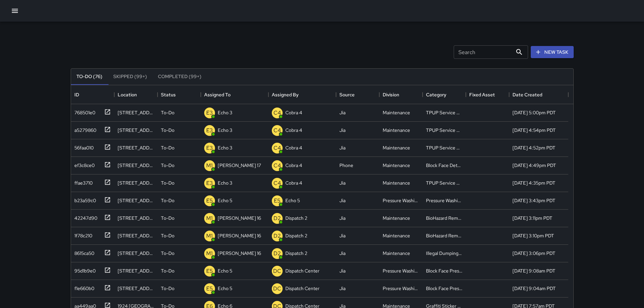  I want to click on div: ID, so click(77, 95).